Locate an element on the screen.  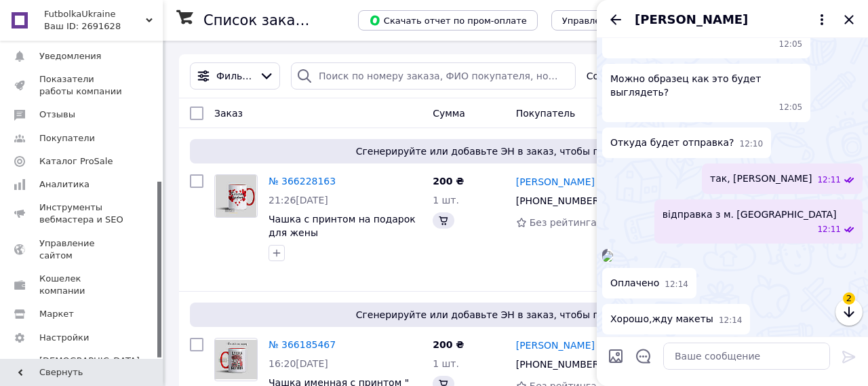
span: Сохраненные фильтры: is located at coordinates (642, 76).